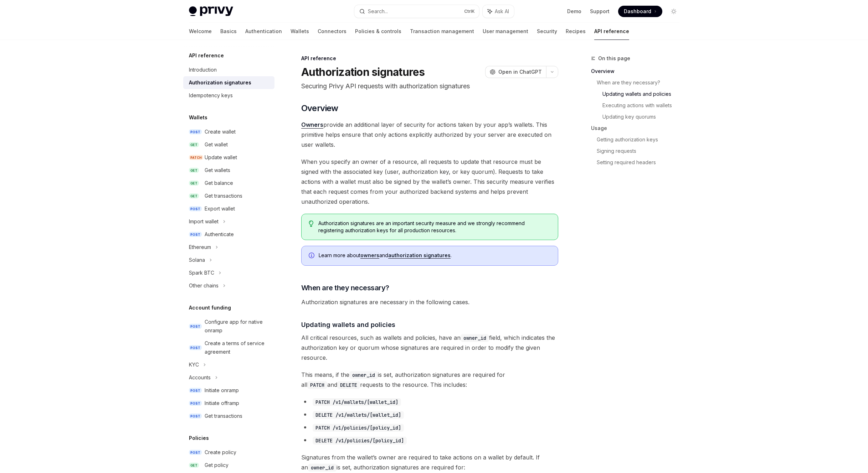 This screenshot has width=868, height=473. I want to click on a: Support, so click(599, 12).